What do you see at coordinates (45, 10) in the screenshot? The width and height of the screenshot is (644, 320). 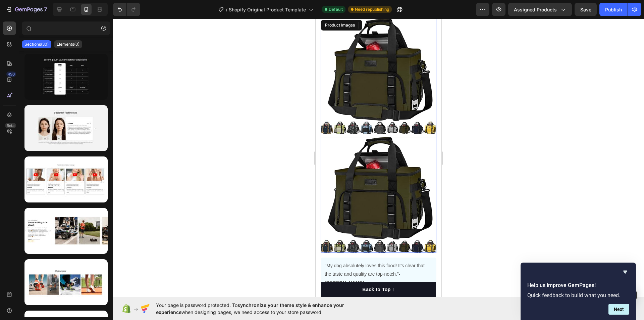 I see `p: 7` at bounding box center [45, 10].